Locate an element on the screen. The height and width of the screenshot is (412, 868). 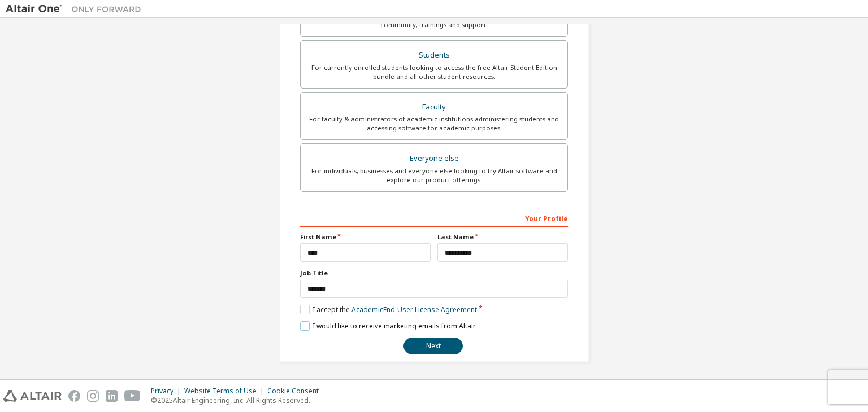
img: facebook.svg is located at coordinates (74, 396).